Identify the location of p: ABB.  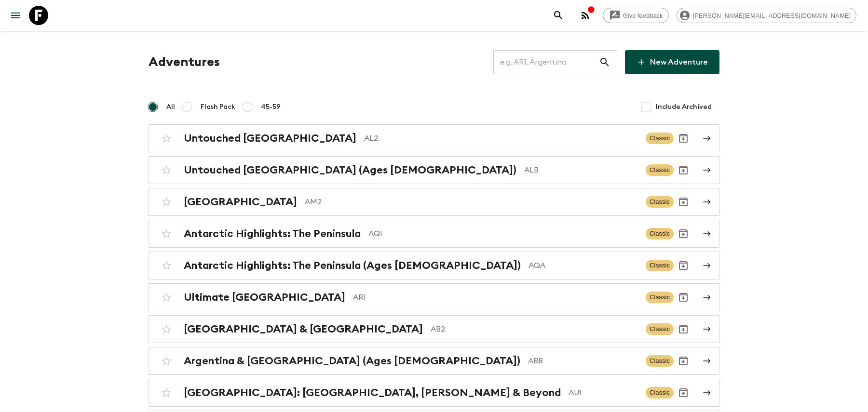
(583, 361).